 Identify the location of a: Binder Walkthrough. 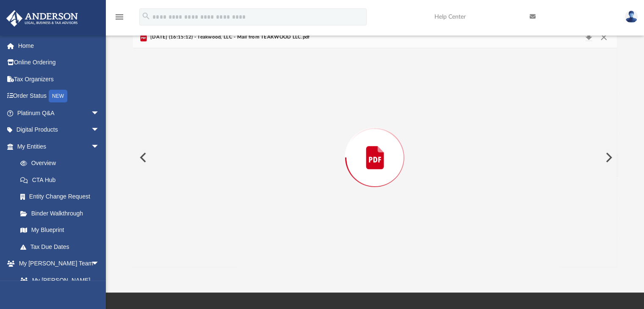
(61, 213).